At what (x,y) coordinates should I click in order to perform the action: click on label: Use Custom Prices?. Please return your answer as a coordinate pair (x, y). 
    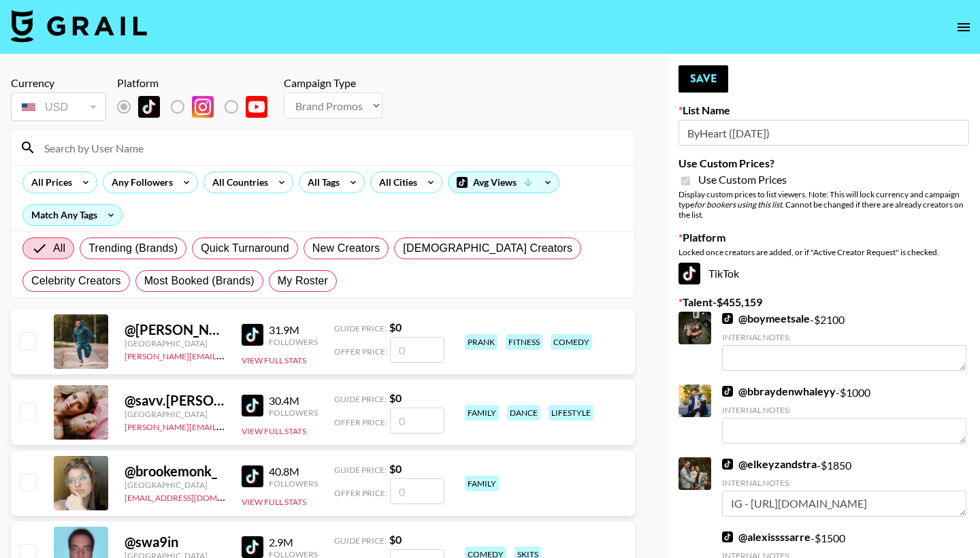
    Looking at the image, I should click on (823, 164).